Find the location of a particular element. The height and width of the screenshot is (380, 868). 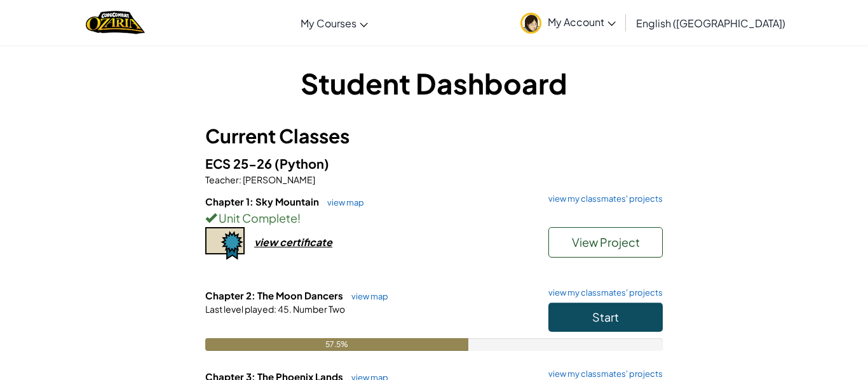

span: Chapter 2: The Moon Dancers is located at coordinates (275, 296).